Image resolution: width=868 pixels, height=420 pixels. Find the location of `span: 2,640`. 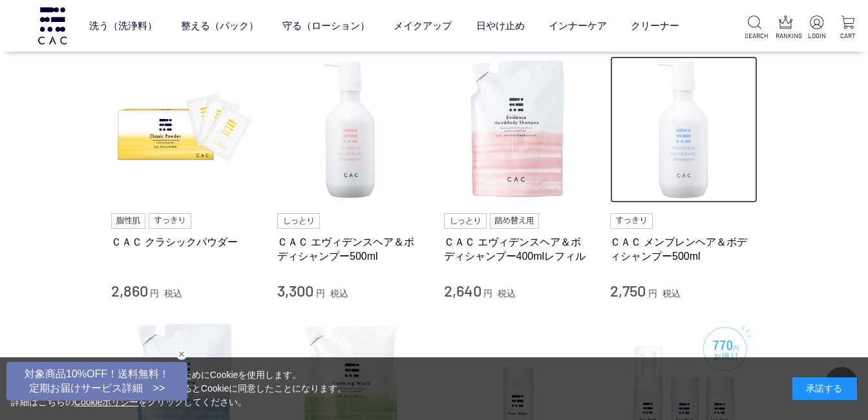

span: 2,640 is located at coordinates (463, 290).